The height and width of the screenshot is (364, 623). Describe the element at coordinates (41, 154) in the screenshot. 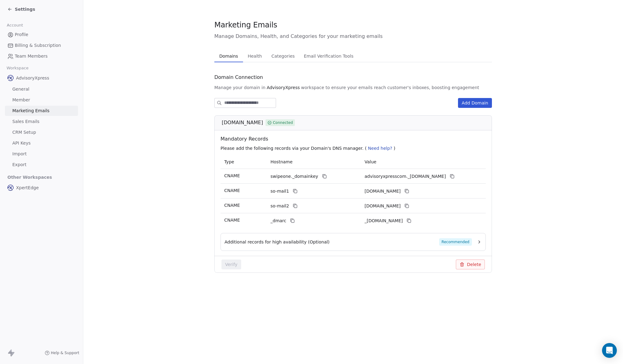

I see `a: Import` at that location.